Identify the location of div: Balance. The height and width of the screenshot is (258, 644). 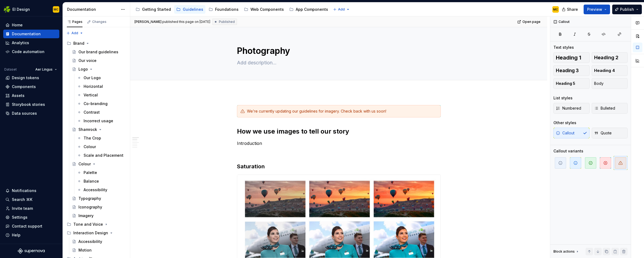
(91, 181).